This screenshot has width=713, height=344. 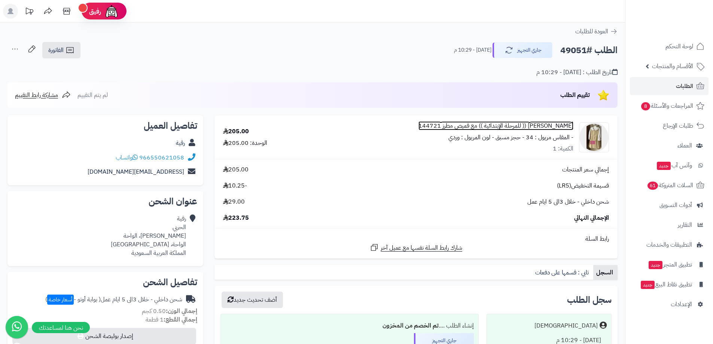 I want to click on h3: سجل الطلب, so click(x=589, y=300).